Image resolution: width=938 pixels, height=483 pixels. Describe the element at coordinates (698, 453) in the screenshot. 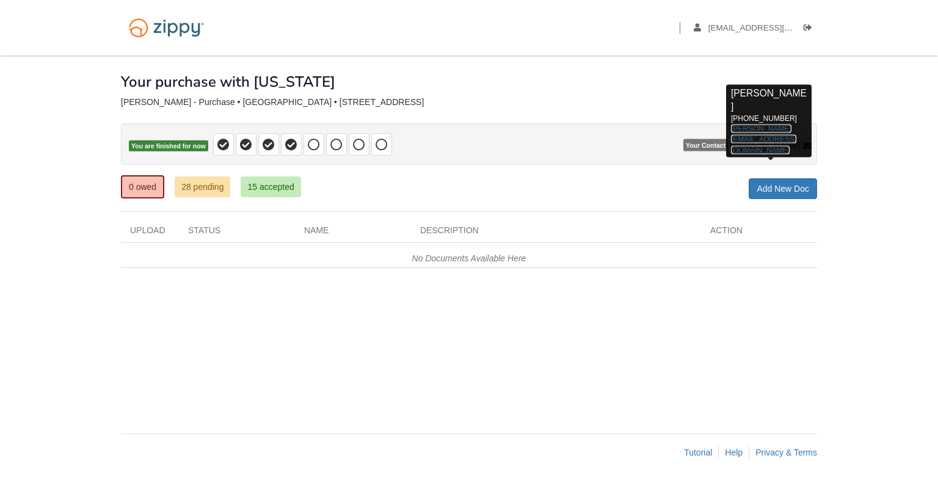

I see `a: Tutorial` at that location.